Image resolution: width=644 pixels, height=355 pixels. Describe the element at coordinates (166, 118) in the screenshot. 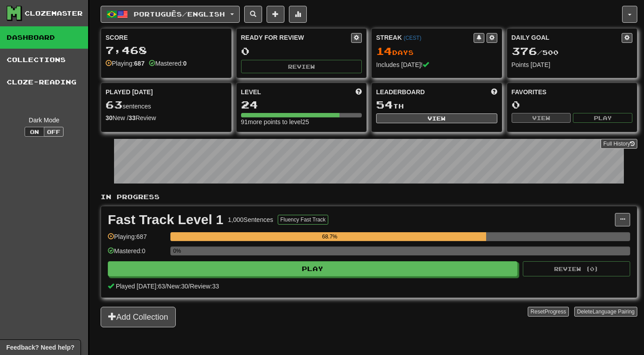

I see `div: New / Review` at that location.